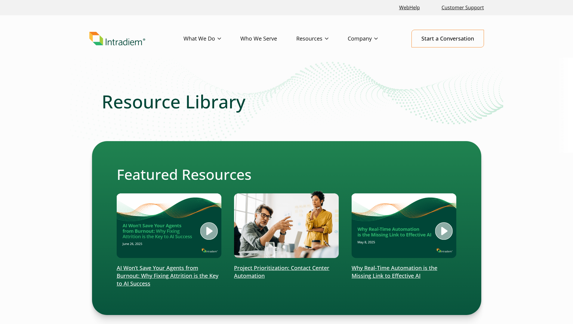 The height and width of the screenshot is (324, 573). Describe the element at coordinates (404, 235) in the screenshot. I see `a: Why Real-Time Automation is the Missing Link to Effective AI` at that location.